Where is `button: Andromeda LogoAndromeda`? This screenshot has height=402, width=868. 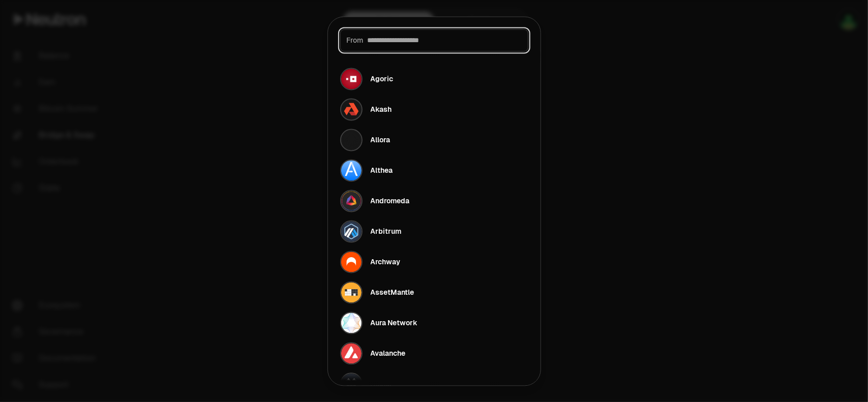 button: Andromeda LogoAndromeda is located at coordinates (434, 201).